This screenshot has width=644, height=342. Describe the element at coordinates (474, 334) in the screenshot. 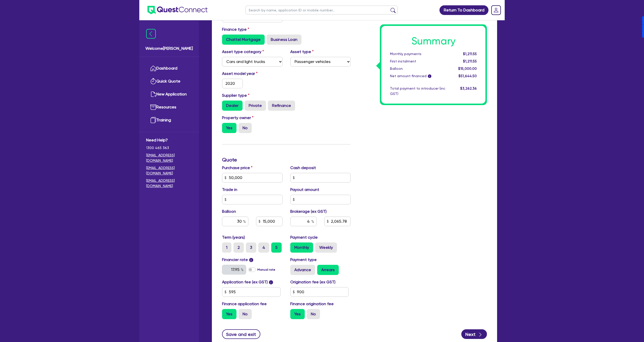

I see `button: Next` at that location.